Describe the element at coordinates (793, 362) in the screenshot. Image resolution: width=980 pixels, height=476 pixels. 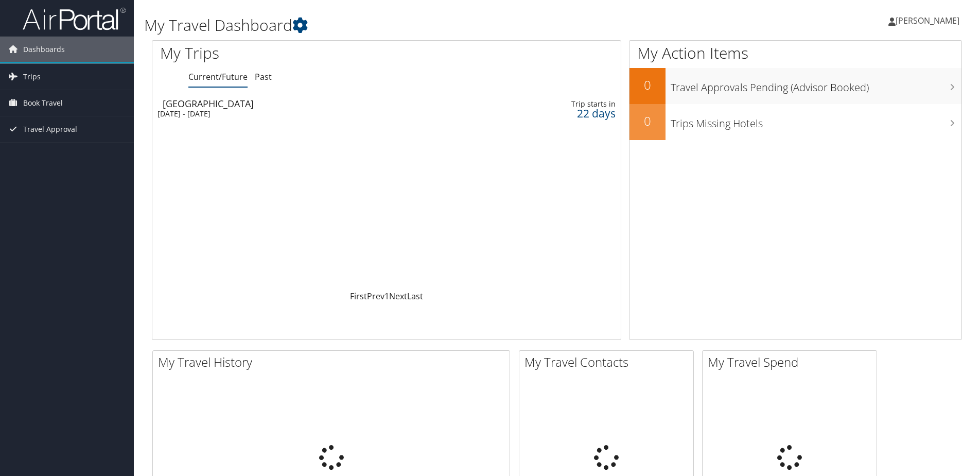
I see `h2: My Travel Spend` at that location.